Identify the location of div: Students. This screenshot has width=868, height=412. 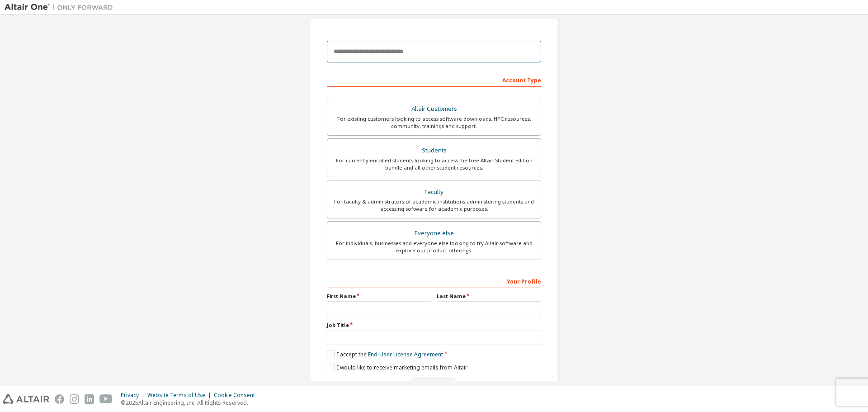
(434, 150).